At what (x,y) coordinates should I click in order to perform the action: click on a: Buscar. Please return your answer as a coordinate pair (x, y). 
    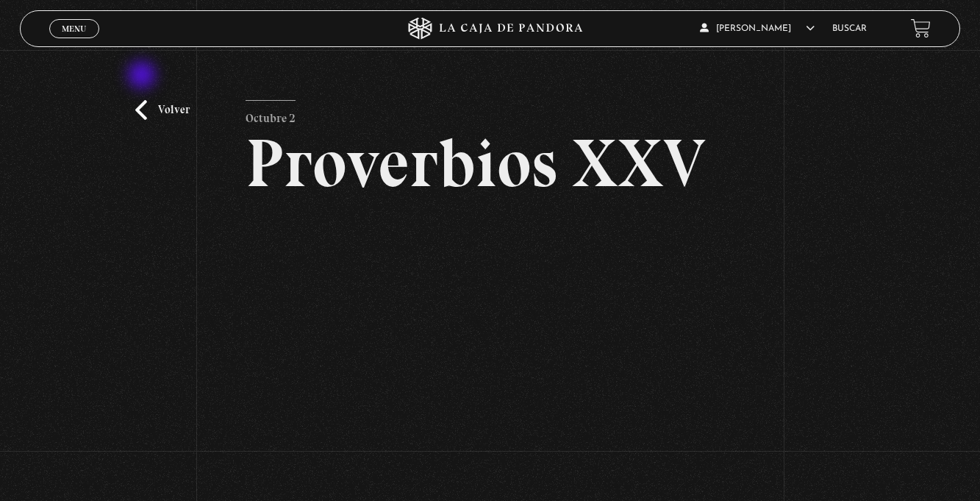
    Looking at the image, I should click on (849, 29).